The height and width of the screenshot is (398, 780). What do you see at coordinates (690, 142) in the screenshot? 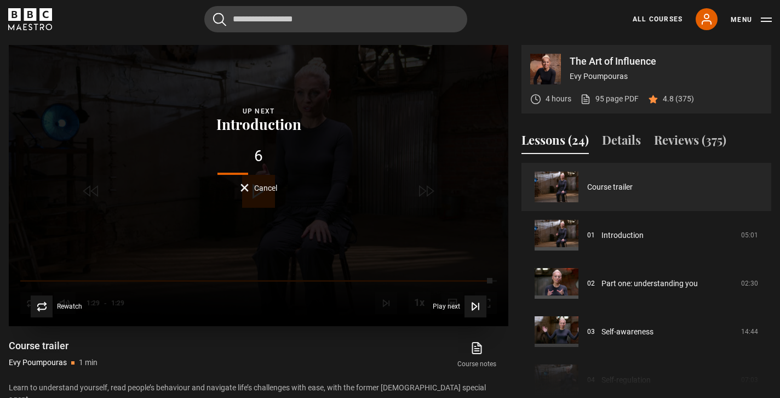
I see `button: Reviews (375)` at bounding box center [690, 142].